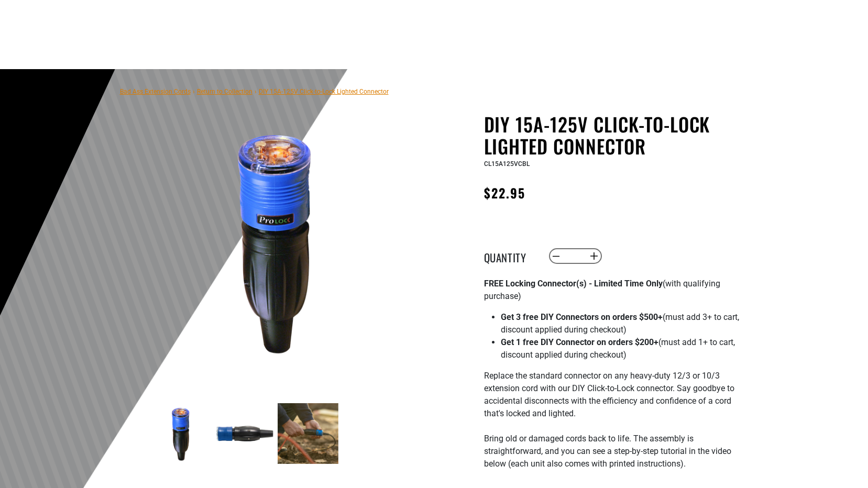 Image resolution: width=868 pixels, height=488 pixels. I want to click on nav: breadcrumbs, so click(254, 91).